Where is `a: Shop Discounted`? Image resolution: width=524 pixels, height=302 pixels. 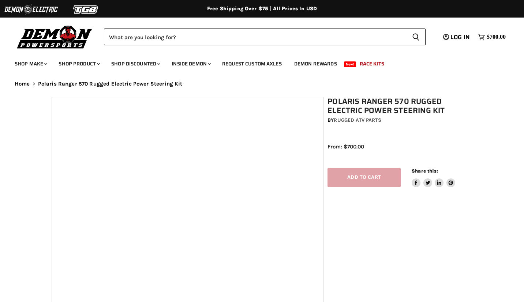
a: Shop Discounted is located at coordinates (135, 64).